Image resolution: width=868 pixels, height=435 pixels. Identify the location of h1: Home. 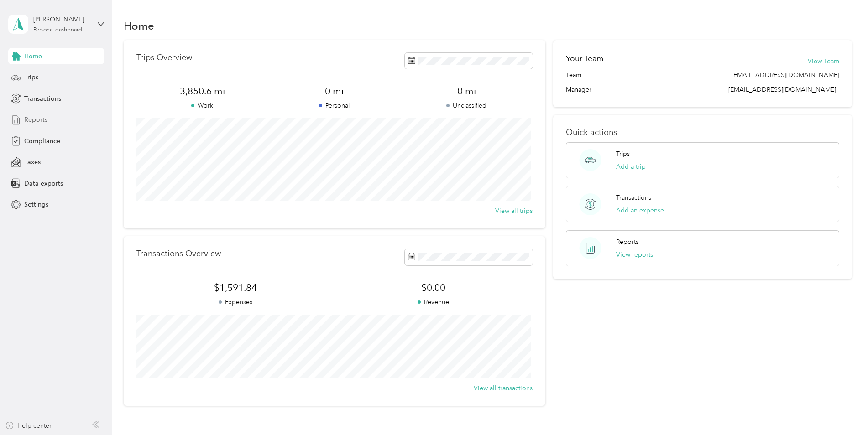
(139, 26).